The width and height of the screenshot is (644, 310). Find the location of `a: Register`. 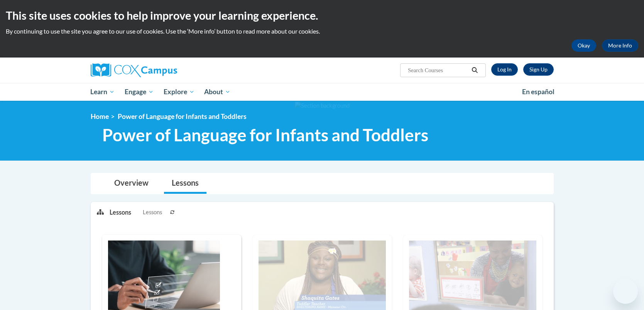

a: Register is located at coordinates (538, 69).